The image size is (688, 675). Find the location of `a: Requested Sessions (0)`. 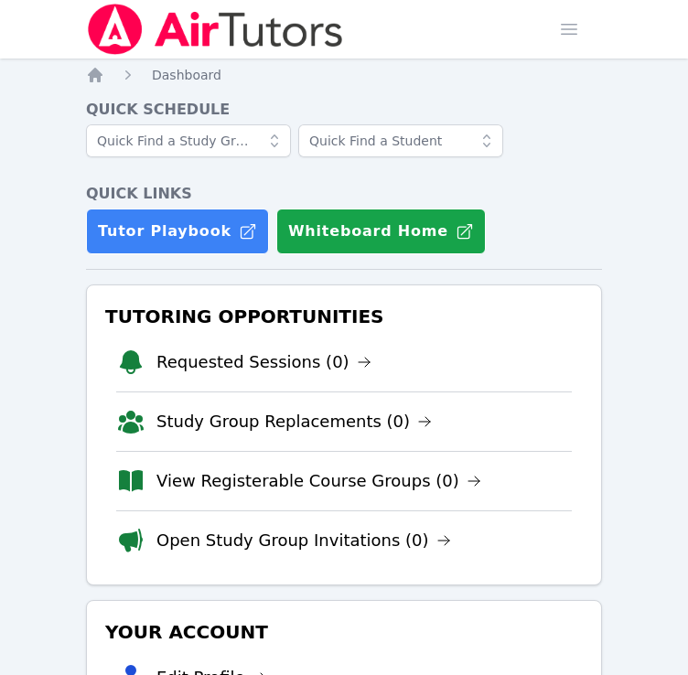

a: Requested Sessions (0) is located at coordinates (263, 362).